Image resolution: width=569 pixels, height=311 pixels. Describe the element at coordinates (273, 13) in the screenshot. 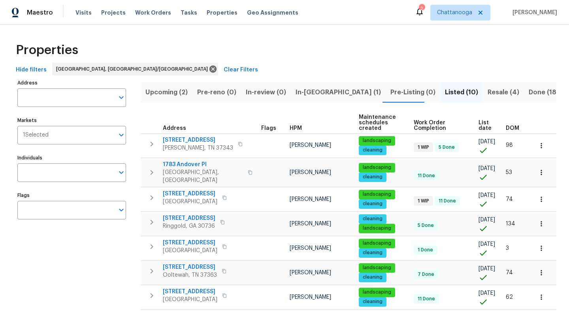

I see `span: Geo Assignments` at that location.